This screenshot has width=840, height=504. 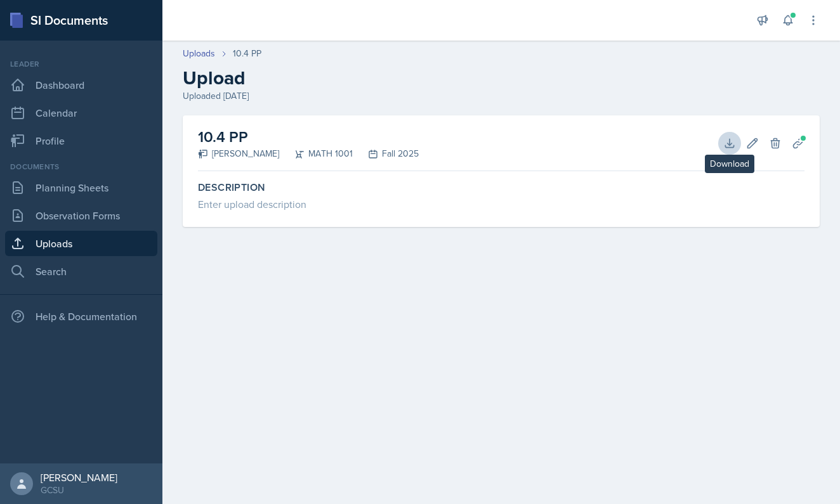 I want to click on a: Profile, so click(x=81, y=140).